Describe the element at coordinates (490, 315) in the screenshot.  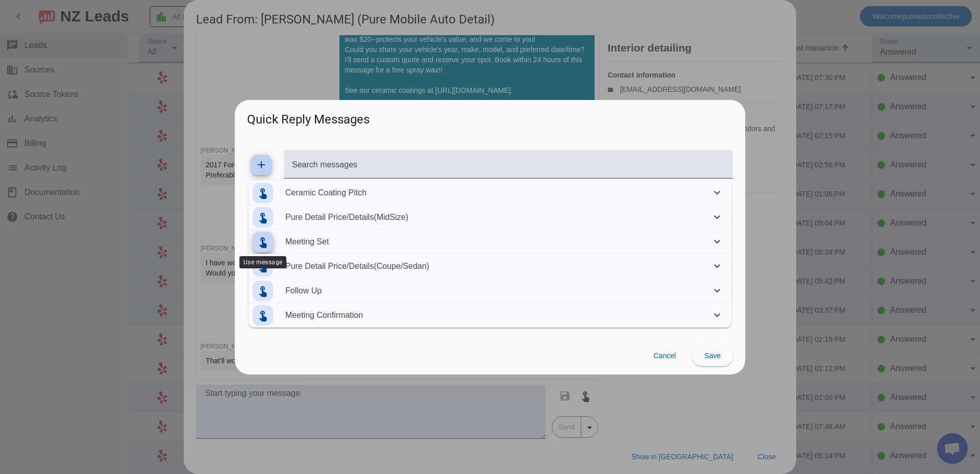
I see `mat-expansion-panel-header: Meeting Confirmation` at that location.